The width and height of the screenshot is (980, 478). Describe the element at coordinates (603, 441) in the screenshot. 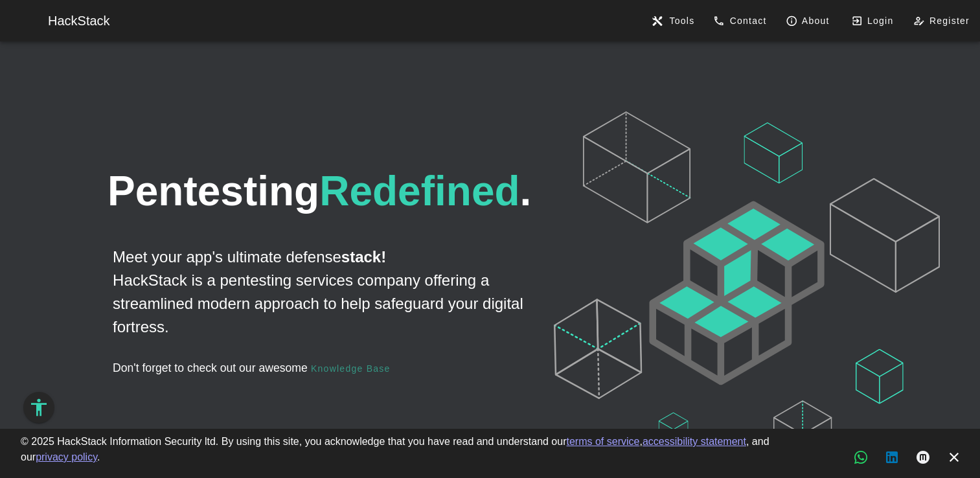

I see `a: terms of service` at that location.